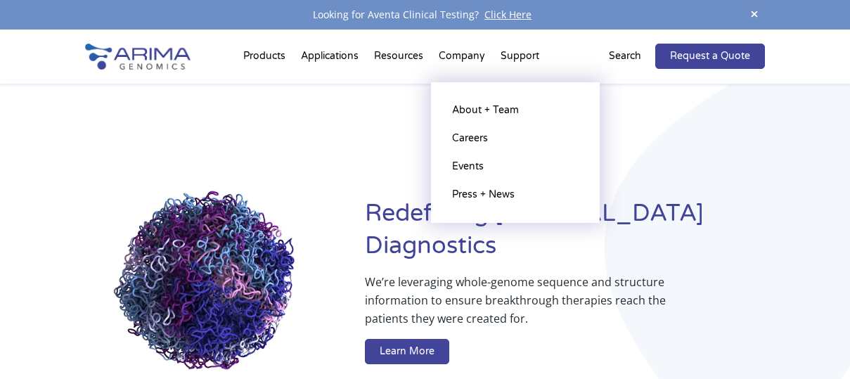 The width and height of the screenshot is (850, 379). I want to click on p: We’re leveraging whole-genome sequence and structure information to ensure breakthrough therapies..., so click(536, 306).